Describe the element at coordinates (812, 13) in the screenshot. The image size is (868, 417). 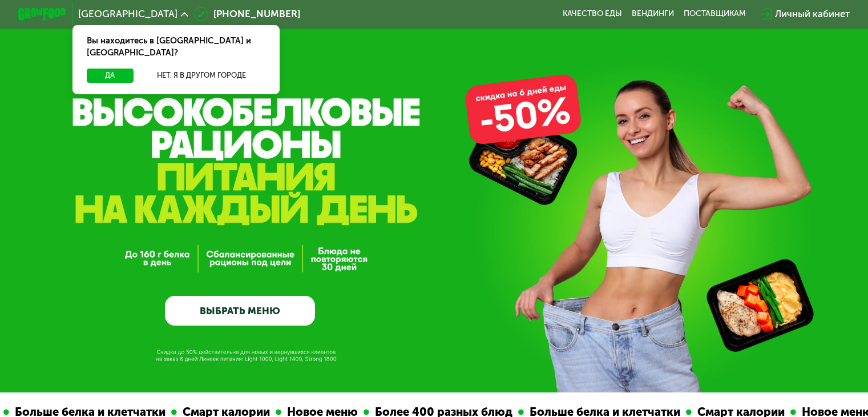
I see `div: Личный кабинет` at that location.